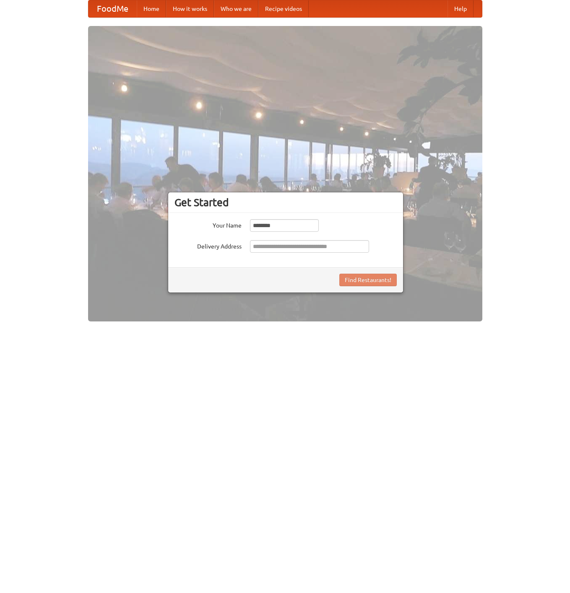 This screenshot has width=570, height=593. What do you see at coordinates (112, 9) in the screenshot?
I see `a: FoodMe` at bounding box center [112, 9].